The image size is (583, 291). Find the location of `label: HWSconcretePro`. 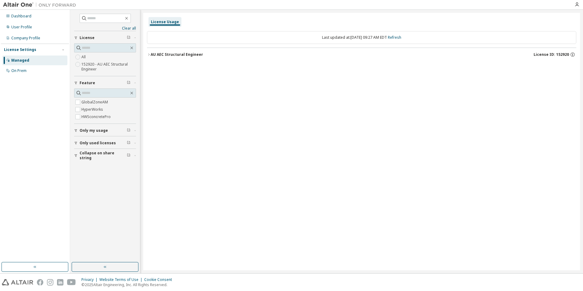

label: HWSconcretePro is located at coordinates (97, 117).